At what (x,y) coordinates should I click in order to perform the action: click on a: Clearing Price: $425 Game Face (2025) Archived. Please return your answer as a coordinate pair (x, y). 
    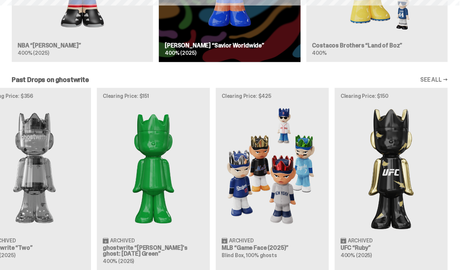
    Looking at the image, I should click on (272, 178).